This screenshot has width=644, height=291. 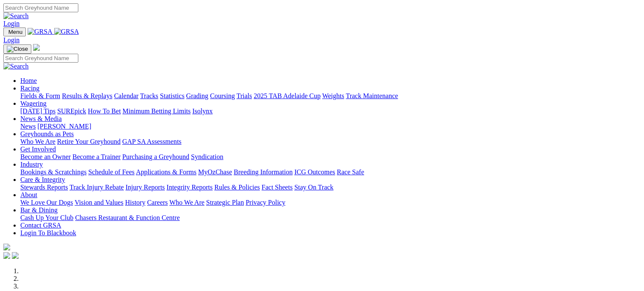 What do you see at coordinates (237, 187) in the screenshot?
I see `a: Rules & Policies` at bounding box center [237, 187].